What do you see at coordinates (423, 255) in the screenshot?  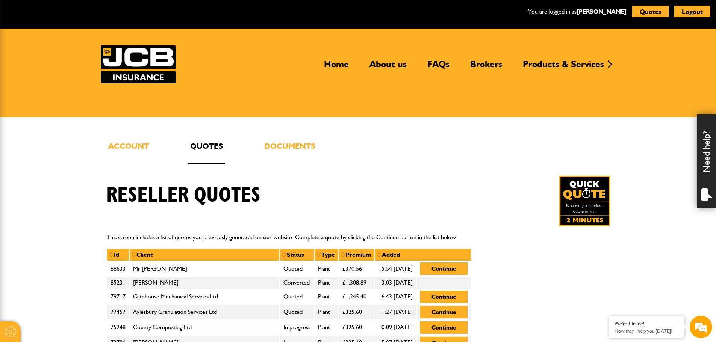 I see `th: Added` at bounding box center [423, 255].